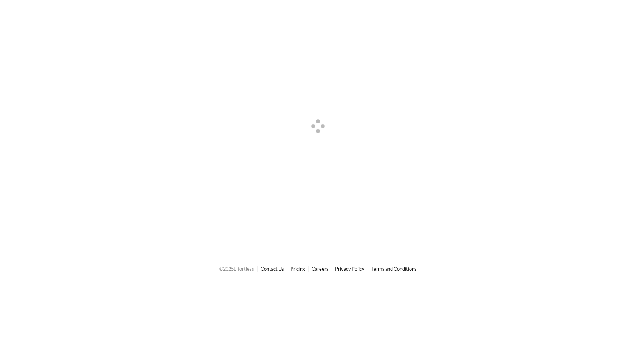  I want to click on a: Pricing, so click(297, 269).